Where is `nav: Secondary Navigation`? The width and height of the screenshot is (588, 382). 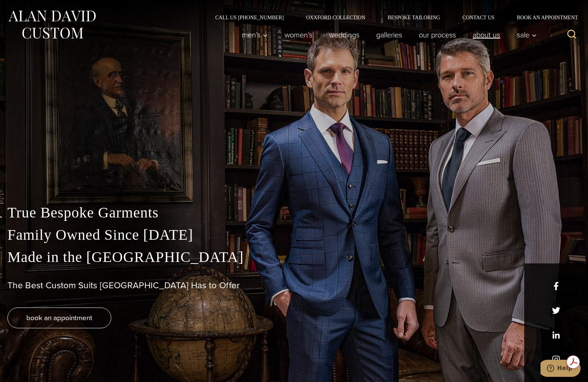 nav: Secondary Navigation is located at coordinates (392, 18).